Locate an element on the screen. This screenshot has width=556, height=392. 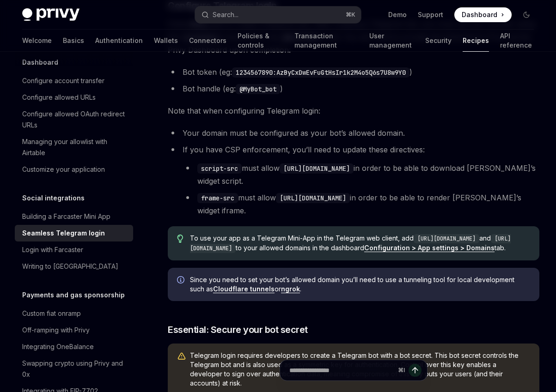
div: Search... is located at coordinates (226, 15).